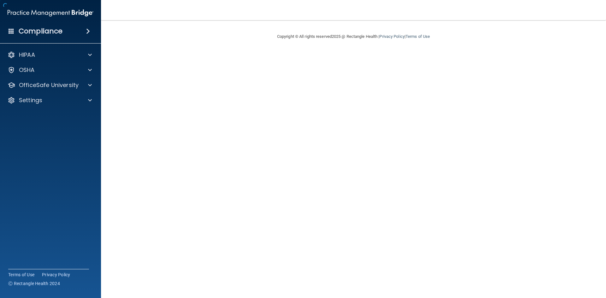 This screenshot has height=298, width=606. What do you see at coordinates (34, 284) in the screenshot?
I see `span: Ⓒ Rectangle Health 2024` at bounding box center [34, 284].